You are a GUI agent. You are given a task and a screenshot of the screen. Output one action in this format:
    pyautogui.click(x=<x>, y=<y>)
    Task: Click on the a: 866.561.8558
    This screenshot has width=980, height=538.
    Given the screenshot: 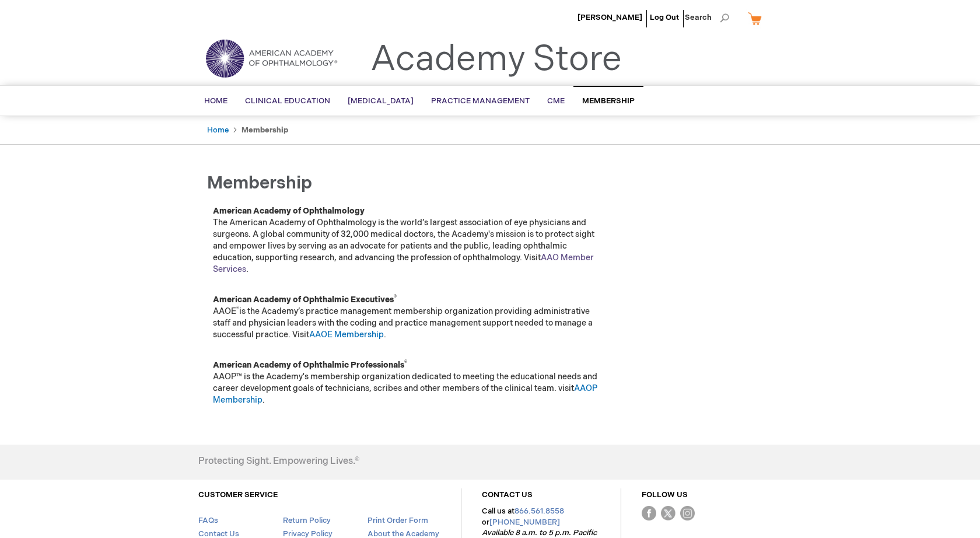 What is the action you would take?
    pyautogui.click(x=539, y=511)
    